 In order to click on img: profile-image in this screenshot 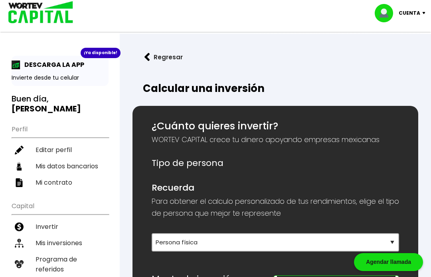, I will do `click(386, 13)`.